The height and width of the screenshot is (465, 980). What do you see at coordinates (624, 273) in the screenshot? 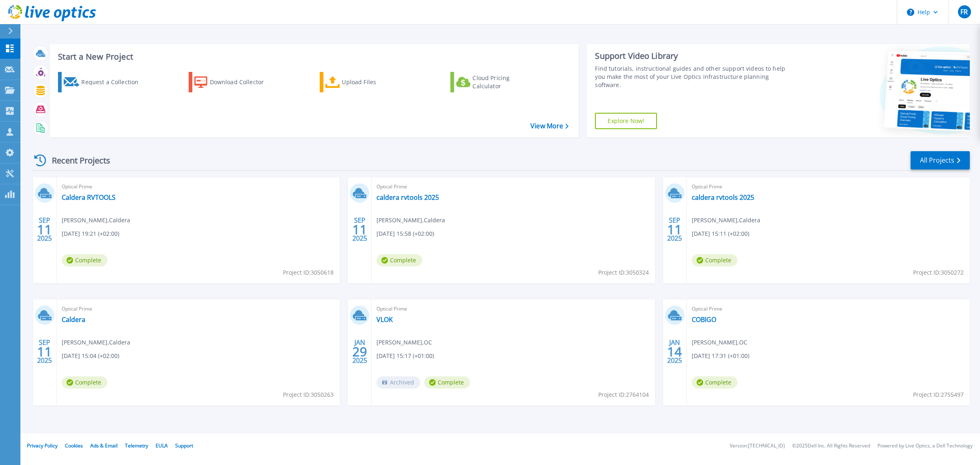
I see `span: Project ID: 3050324` at bounding box center [624, 273].